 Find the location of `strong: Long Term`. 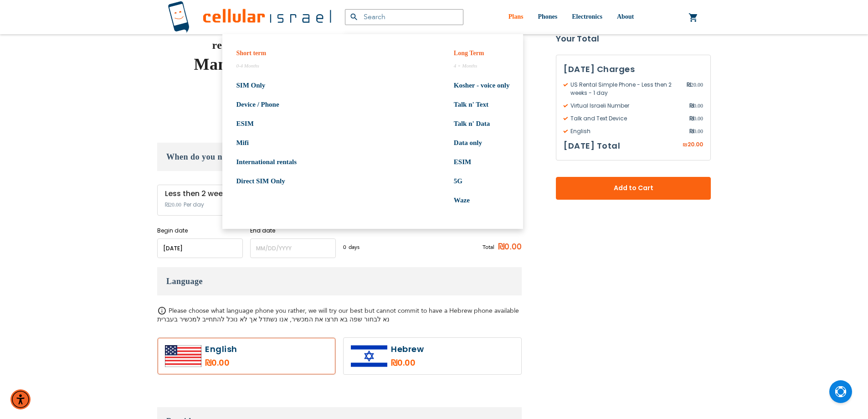

strong: Long Term is located at coordinates (469, 53).